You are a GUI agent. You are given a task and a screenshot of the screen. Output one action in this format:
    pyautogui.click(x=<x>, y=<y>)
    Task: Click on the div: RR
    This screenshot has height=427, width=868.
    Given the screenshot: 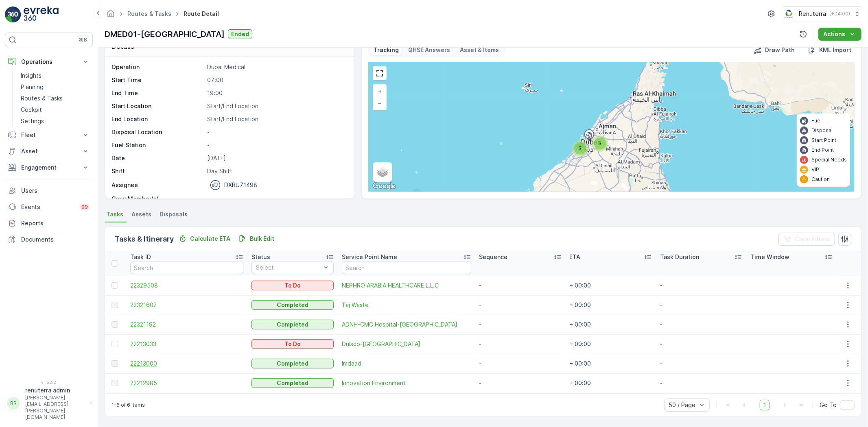 What is the action you would take?
    pyautogui.click(x=13, y=403)
    